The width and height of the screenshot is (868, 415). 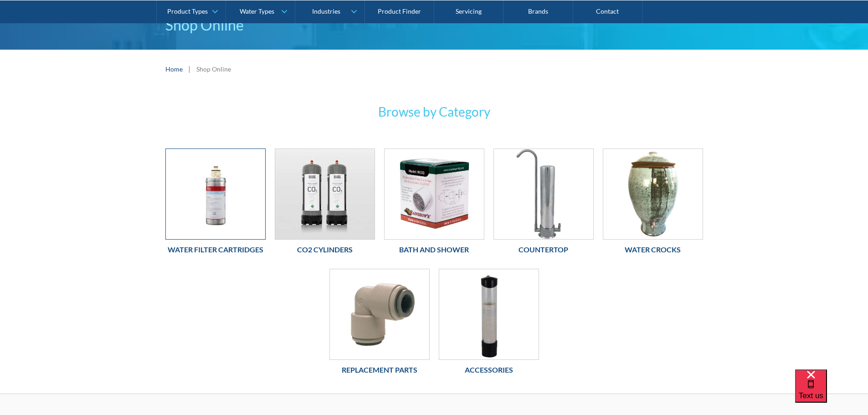 I want to click on a: AccessoriesAccessories, so click(x=489, y=324).